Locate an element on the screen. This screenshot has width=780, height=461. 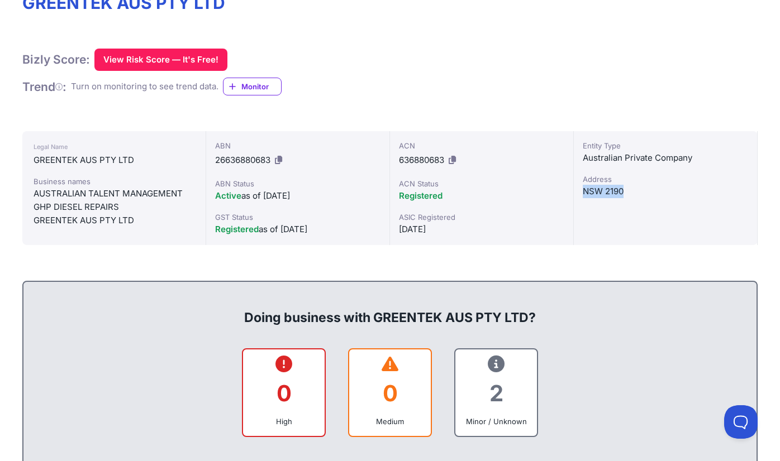
div: ABN is located at coordinates (298, 146).